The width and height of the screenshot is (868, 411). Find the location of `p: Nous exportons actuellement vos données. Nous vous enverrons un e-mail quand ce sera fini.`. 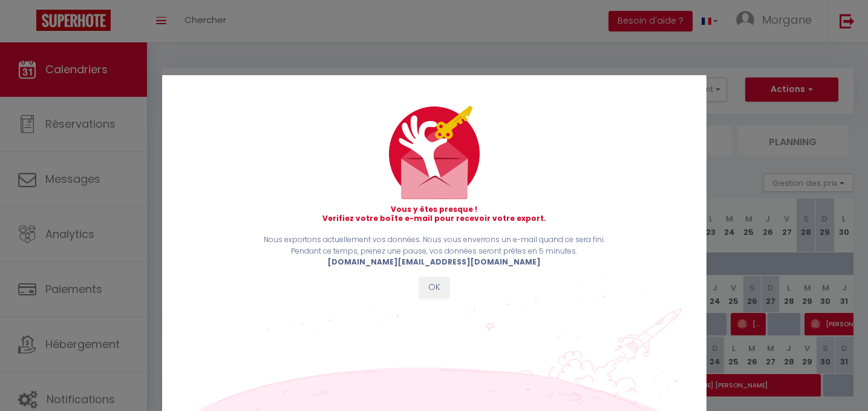

p: Nous exportons actuellement vos données. Nous vous enverrons un e-mail quand ce sera fini. is located at coordinates (434, 239).